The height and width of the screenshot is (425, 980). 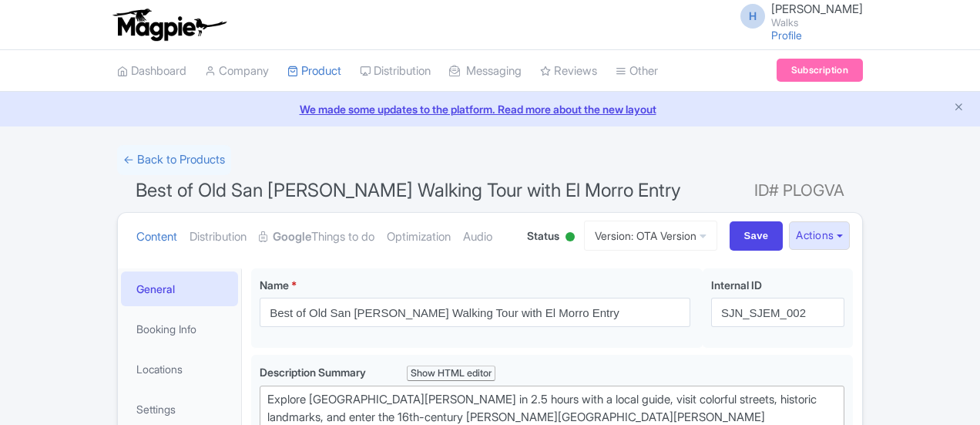 I want to click on div: Show HTML editor, so click(x=451, y=373).